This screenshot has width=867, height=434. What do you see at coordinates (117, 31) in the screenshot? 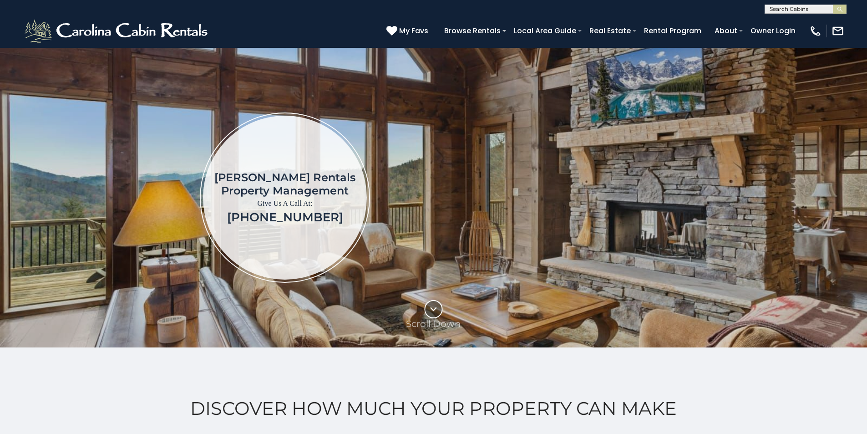
I see `img: White-1-2.png` at bounding box center [117, 31].